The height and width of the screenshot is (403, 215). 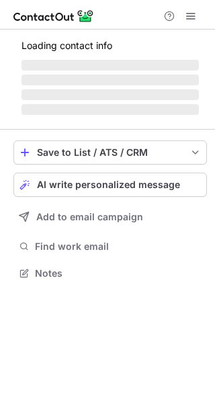 I want to click on button: Add to email campaign, so click(x=110, y=217).